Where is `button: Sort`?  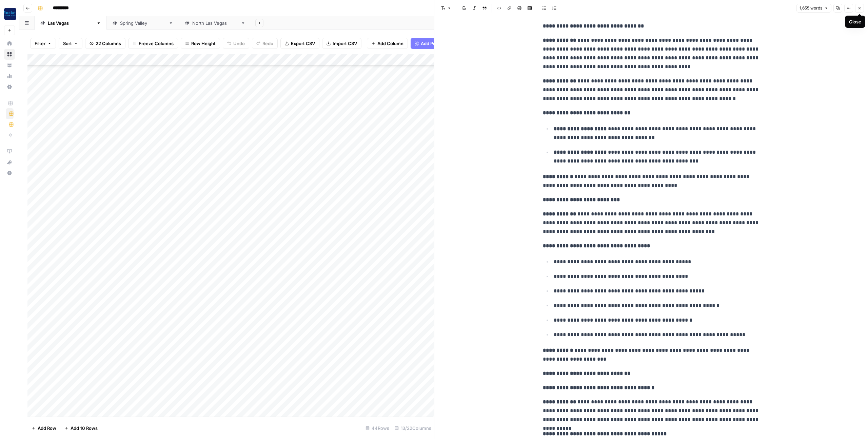 button: Sort is located at coordinates (70, 44).